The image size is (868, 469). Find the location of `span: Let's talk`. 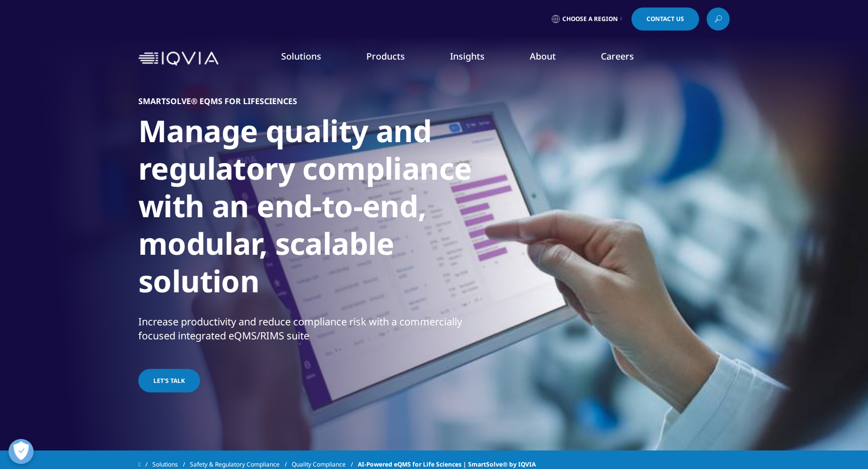

span: Let's talk is located at coordinates (169, 381).